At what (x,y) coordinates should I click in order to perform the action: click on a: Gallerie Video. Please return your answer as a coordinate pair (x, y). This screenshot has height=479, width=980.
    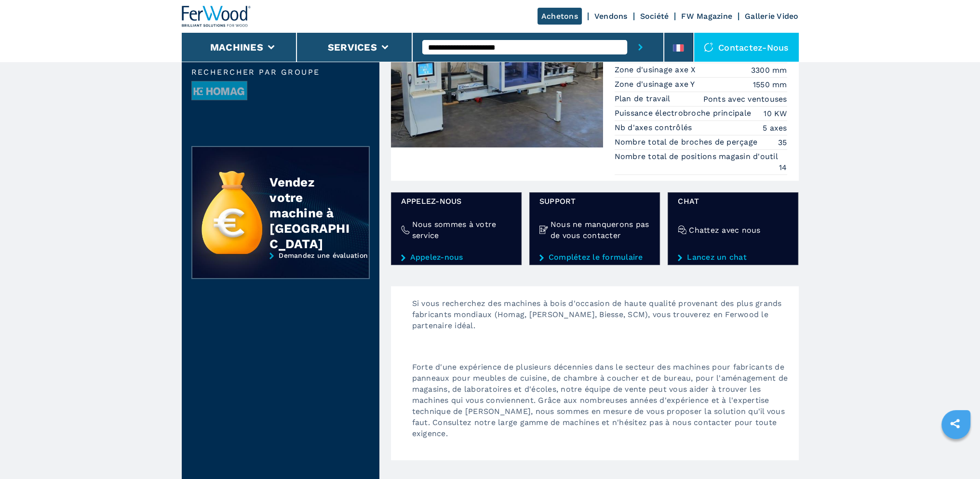
    Looking at the image, I should click on (772, 16).